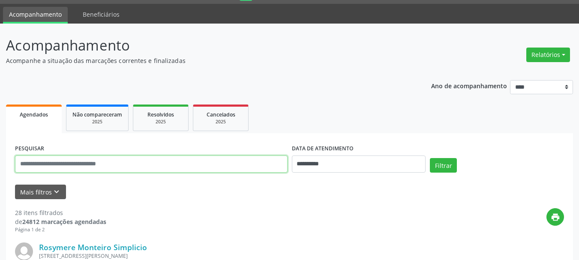 The height and width of the screenshot is (260, 579). I want to click on a: Rosymere Monteiro Simplicio, so click(93, 247).